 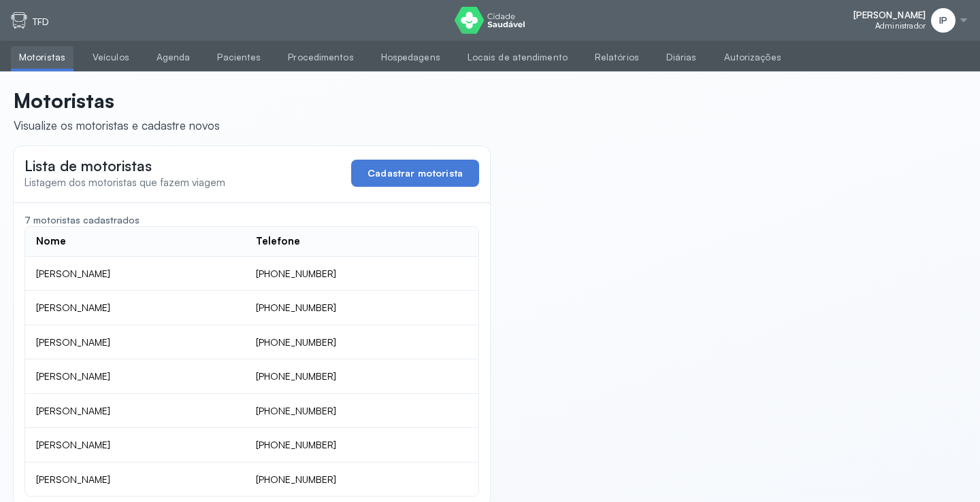 What do you see at coordinates (410, 57) in the screenshot?
I see `a: Hospedagens` at bounding box center [410, 57].